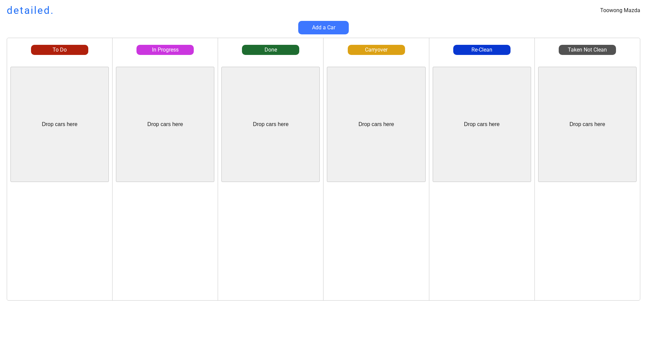  What do you see at coordinates (377, 50) in the screenshot?
I see `div: Carryover` at bounding box center [377, 50].